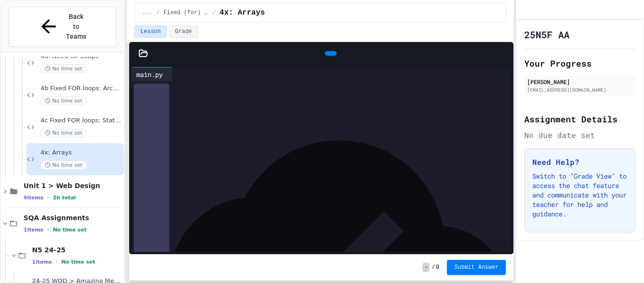 The height and width of the screenshot is (283, 644). Describe the element at coordinates (580, 63) in the screenshot. I see `h2: Your Progress` at that location.